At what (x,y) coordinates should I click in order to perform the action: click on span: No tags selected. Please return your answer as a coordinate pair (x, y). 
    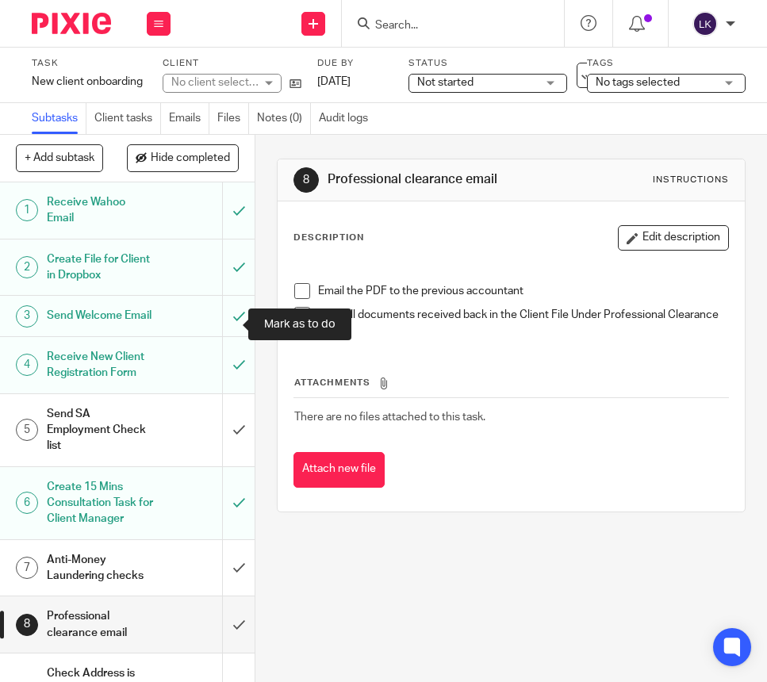
    Looking at the image, I should click on (638, 82).